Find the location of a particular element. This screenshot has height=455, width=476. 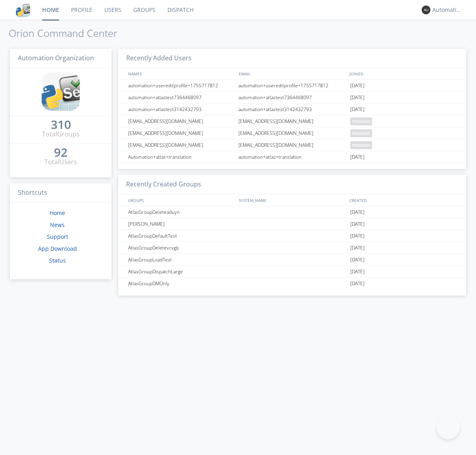

a: Support is located at coordinates (57, 237).